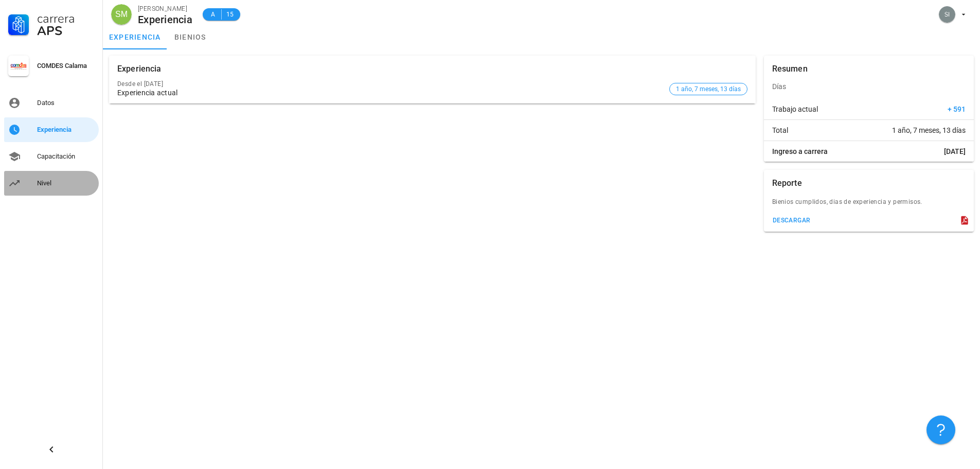  I want to click on div: Datos, so click(66, 103).